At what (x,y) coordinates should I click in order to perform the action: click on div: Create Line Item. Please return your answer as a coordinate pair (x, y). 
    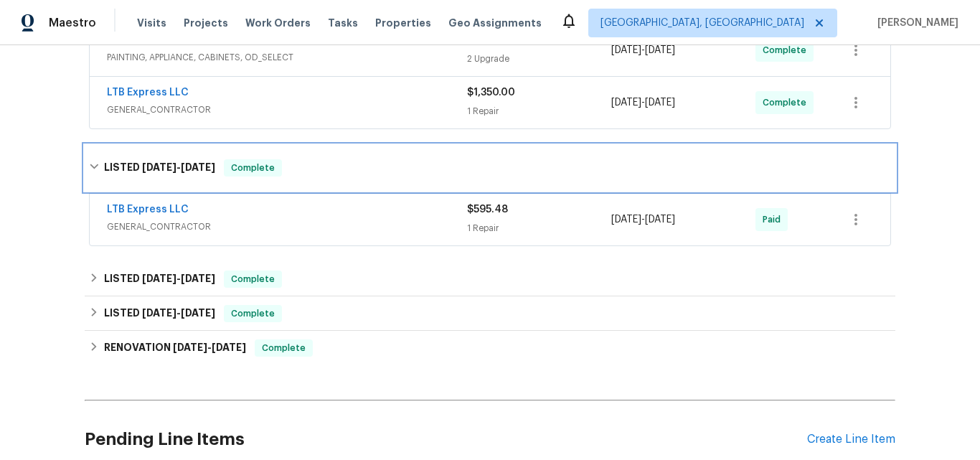
    Looking at the image, I should click on (851, 439).